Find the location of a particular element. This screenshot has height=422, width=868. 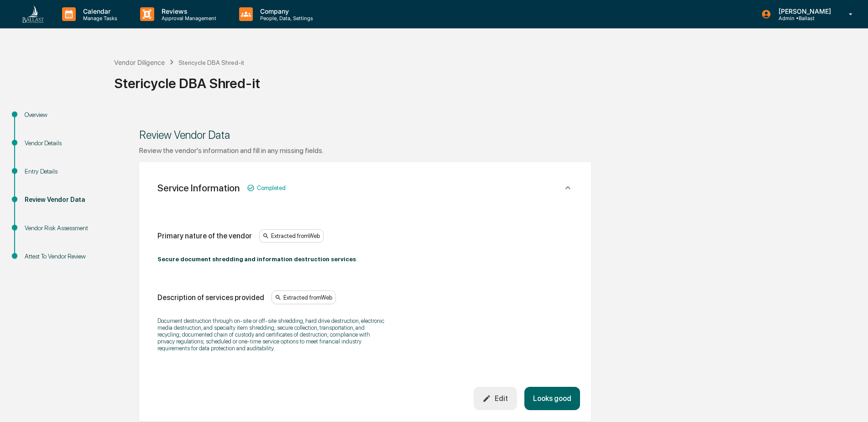

p: Admin • Ballast is located at coordinates (803, 19).